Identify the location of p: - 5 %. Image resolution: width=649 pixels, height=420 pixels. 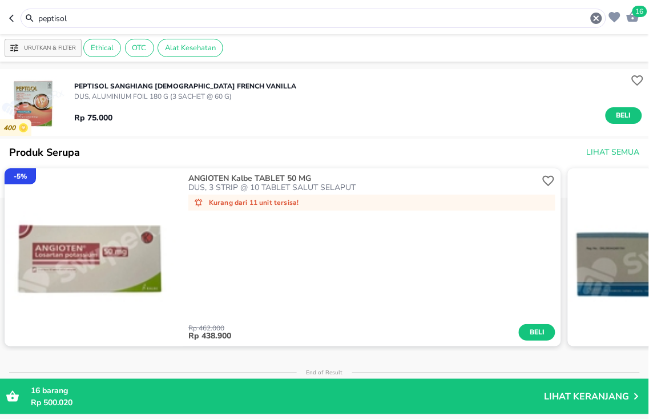
(20, 176).